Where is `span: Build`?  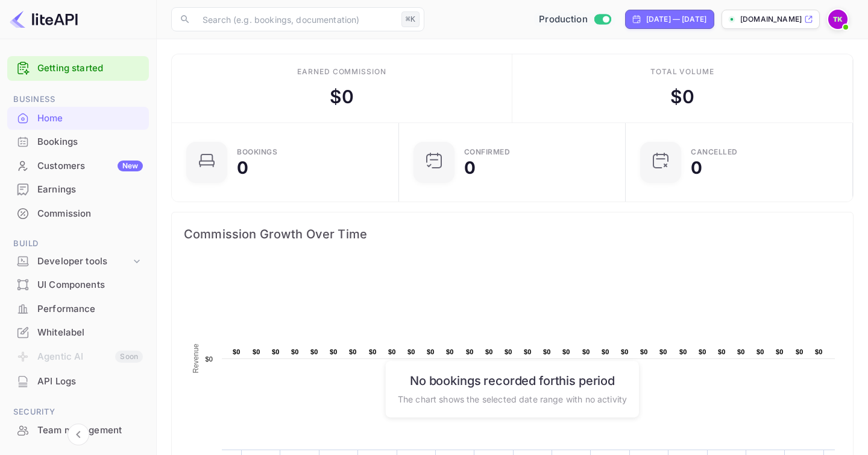
span: Build is located at coordinates (77, 244).